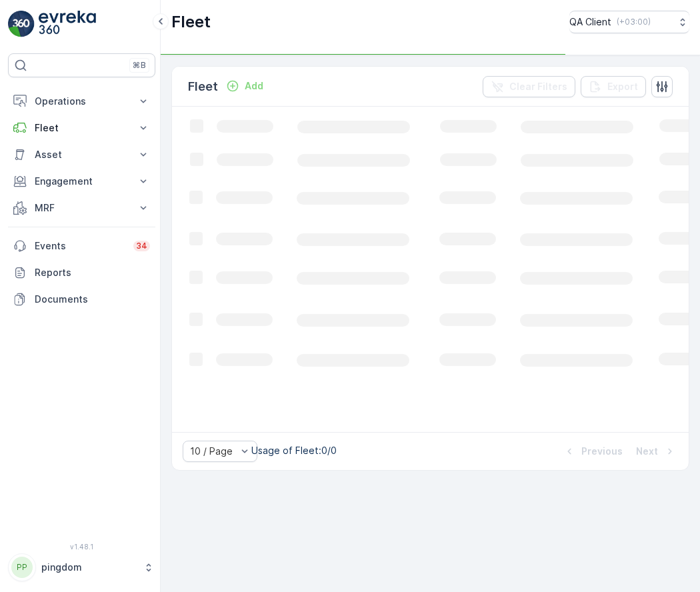 The image size is (700, 592). I want to click on button: Fleet, so click(81, 128).